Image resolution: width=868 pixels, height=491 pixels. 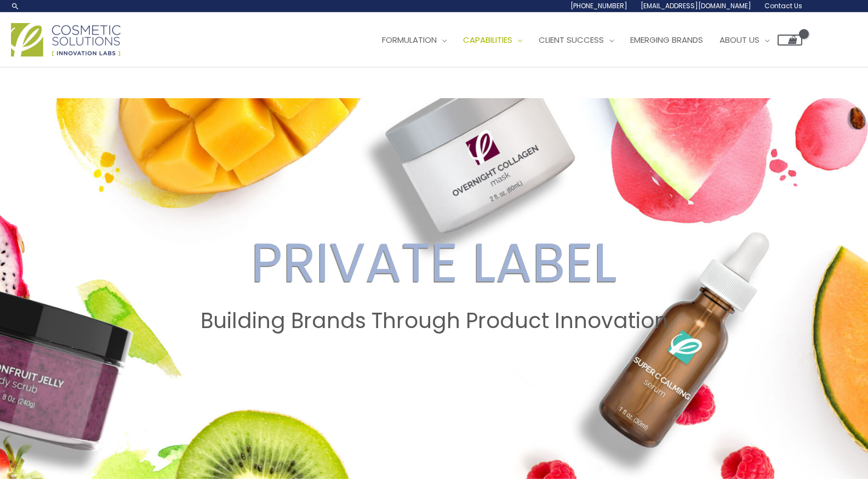 What do you see at coordinates (66, 39) in the screenshot?
I see `img: Cosmetic Solutions Logo` at bounding box center [66, 39].